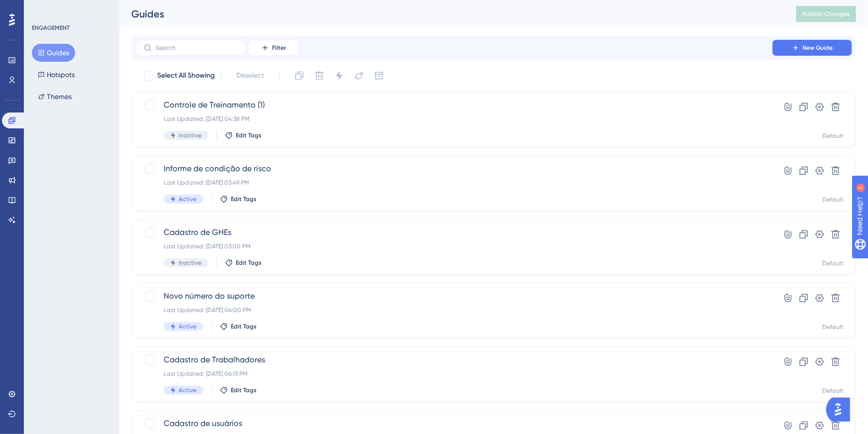 This screenshot has height=434, width=868. What do you see at coordinates (51, 28) in the screenshot?
I see `div: ENGAGEMENT` at bounding box center [51, 28].